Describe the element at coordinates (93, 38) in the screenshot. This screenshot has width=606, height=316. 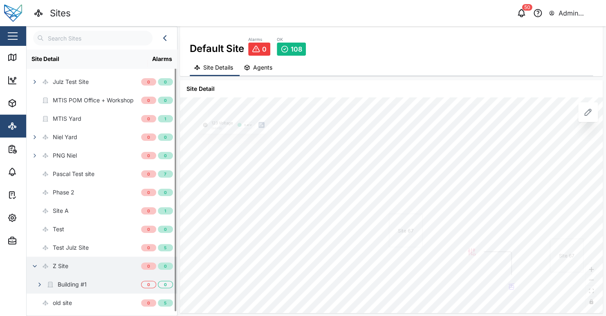
I see `input: Search Sites` at that location.